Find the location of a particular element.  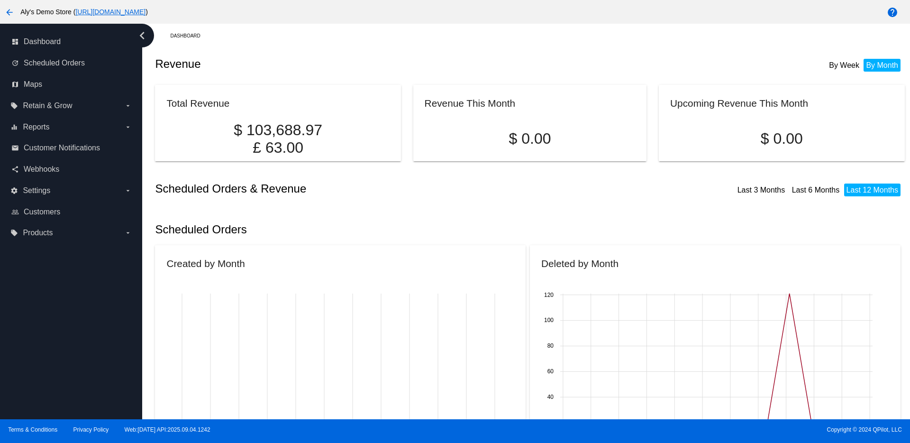

li: By Month is located at coordinates (882, 65).